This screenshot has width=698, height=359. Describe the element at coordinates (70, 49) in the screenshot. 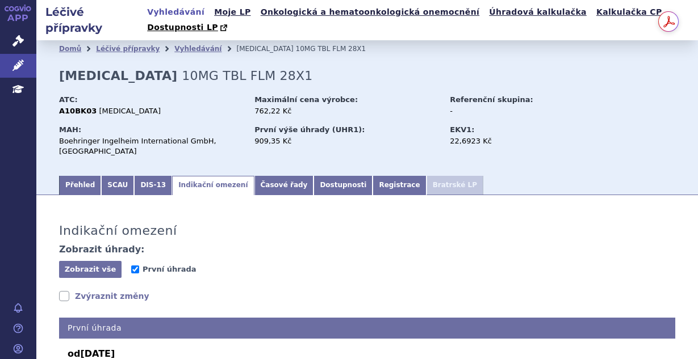

I see `a: Domů` at that location.